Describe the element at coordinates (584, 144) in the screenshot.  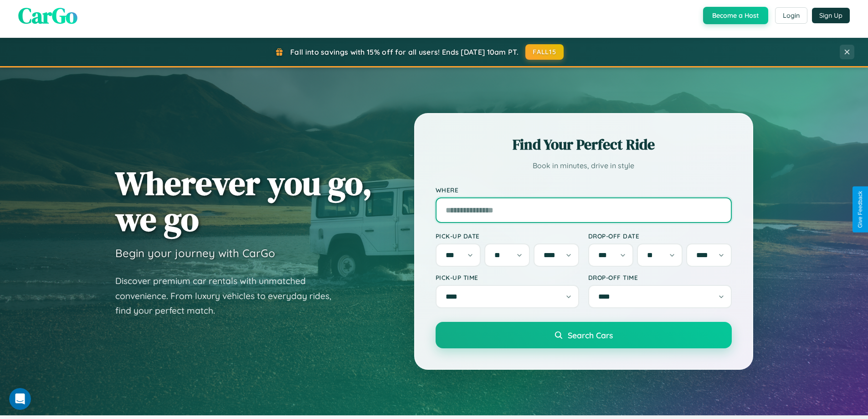
I see `h2: Find Your Perfect Ride` at that location.